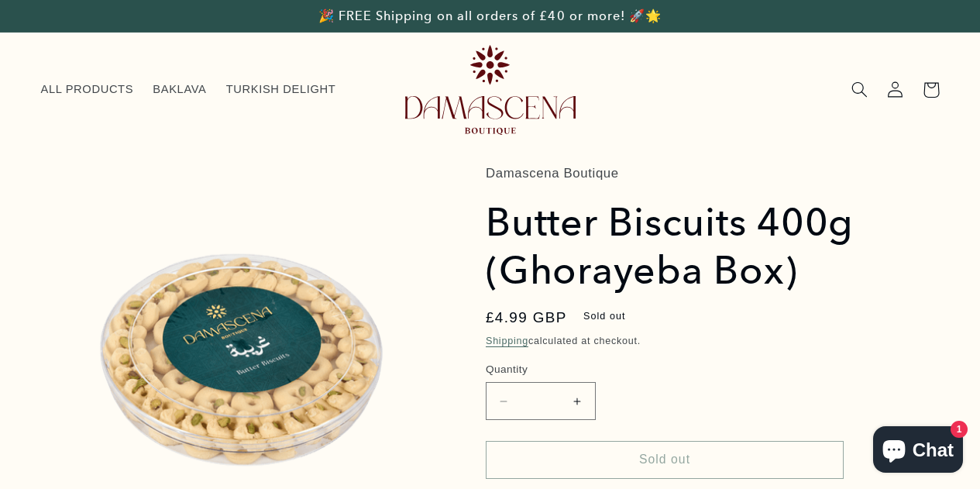  I want to click on img: Damascena Boutique, so click(490, 89).